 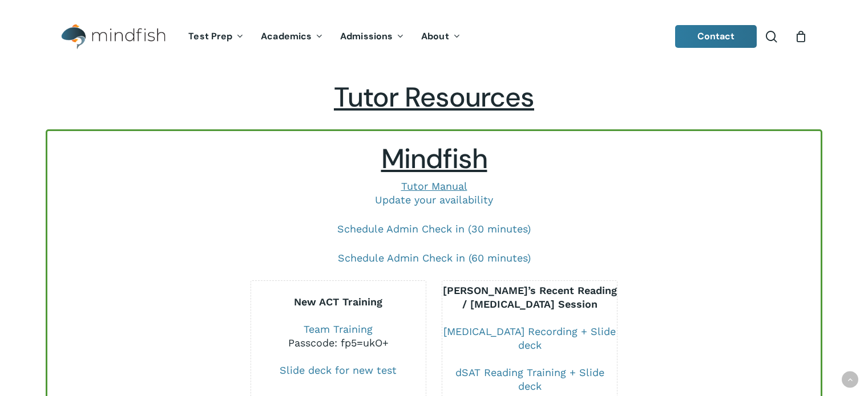 I want to click on nav: Main Menu, so click(x=324, y=37).